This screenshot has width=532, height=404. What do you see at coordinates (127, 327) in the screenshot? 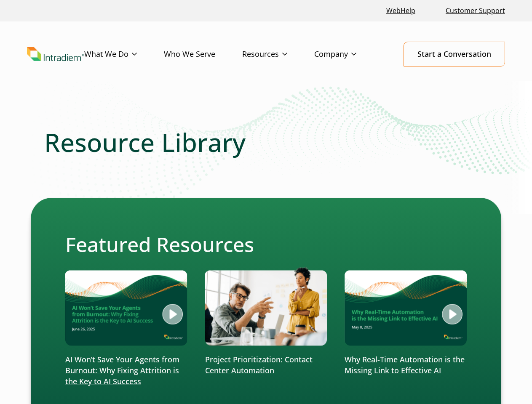
I see `a: AI Won’t Save Your Agents from Burnout: Why Fixing Attrition is the Key to AI Success` at bounding box center [127, 327].